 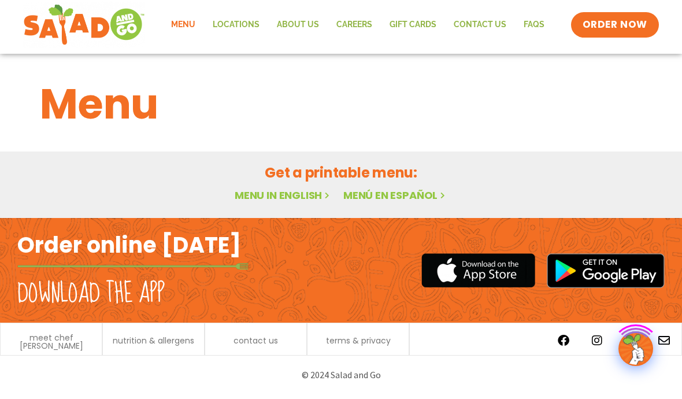 What do you see at coordinates (606, 275) in the screenshot?
I see `img: google_play` at bounding box center [606, 275].